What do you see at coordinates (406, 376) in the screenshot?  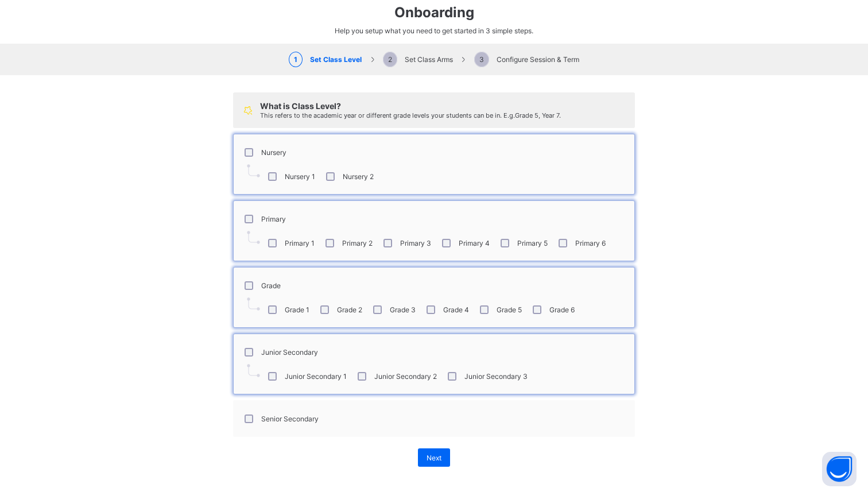 I see `label: Junior Secondary 2` at bounding box center [406, 376].